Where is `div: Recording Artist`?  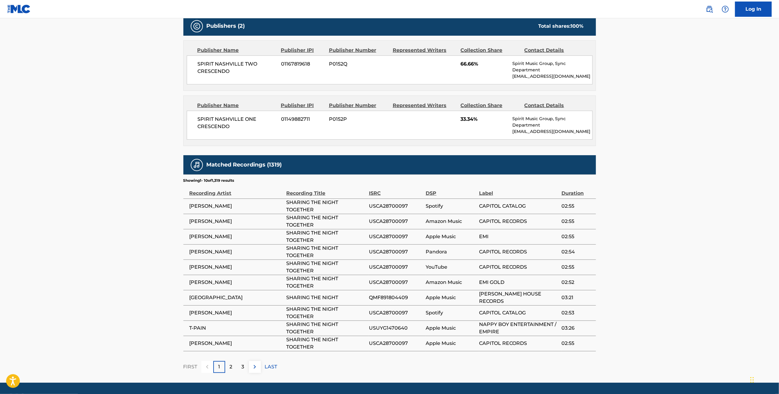
div: Recording Artist is located at coordinates (236, 190).